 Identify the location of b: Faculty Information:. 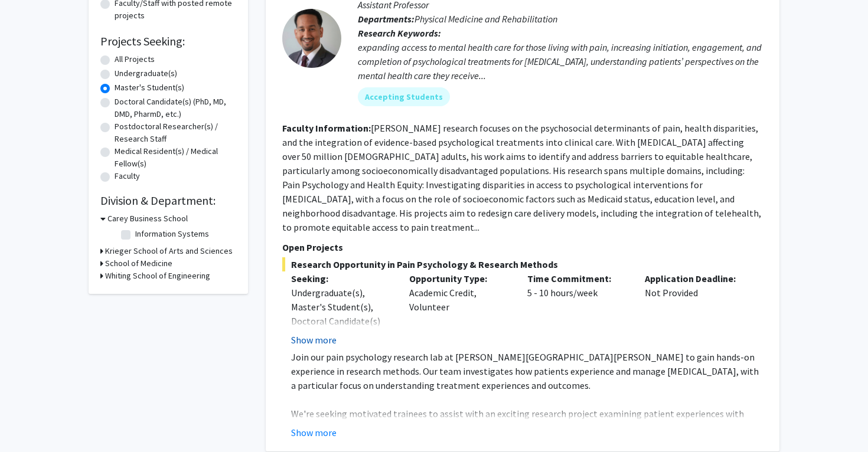
(327, 128).